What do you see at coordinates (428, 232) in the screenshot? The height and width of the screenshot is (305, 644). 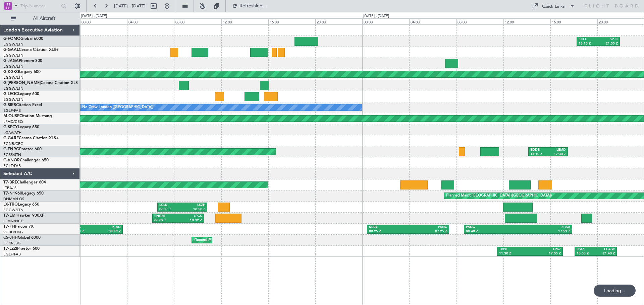 I see `div: 07:25 Z` at bounding box center [428, 232].